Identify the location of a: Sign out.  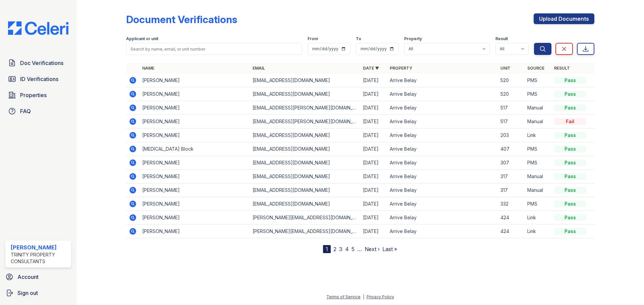
(38, 293).